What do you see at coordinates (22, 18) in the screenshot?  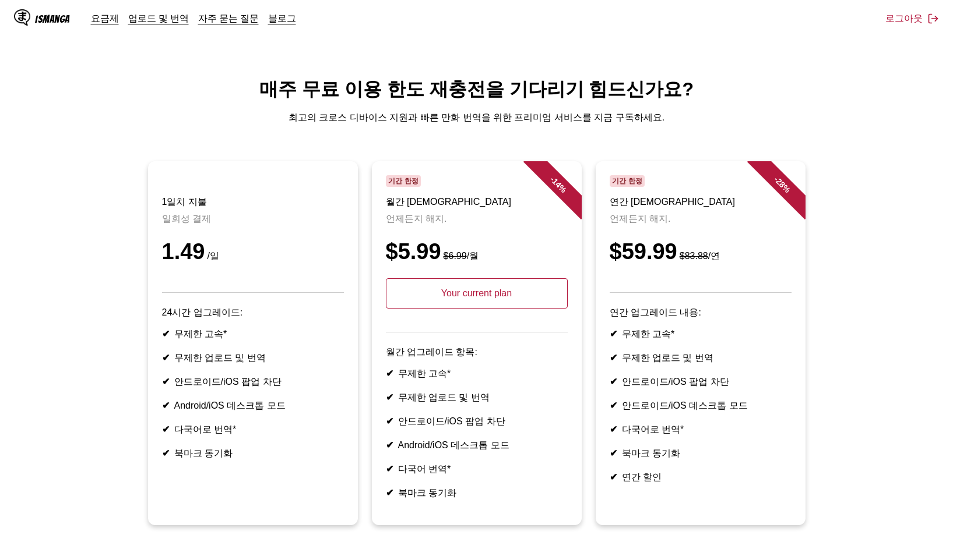 I see `img: IsManga Logo` at bounding box center [22, 18].